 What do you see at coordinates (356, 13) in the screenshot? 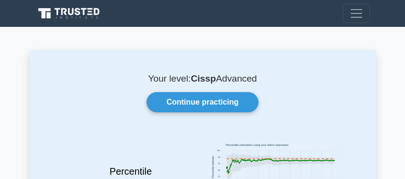
I see `button: Toggle navigation` at bounding box center [356, 13].